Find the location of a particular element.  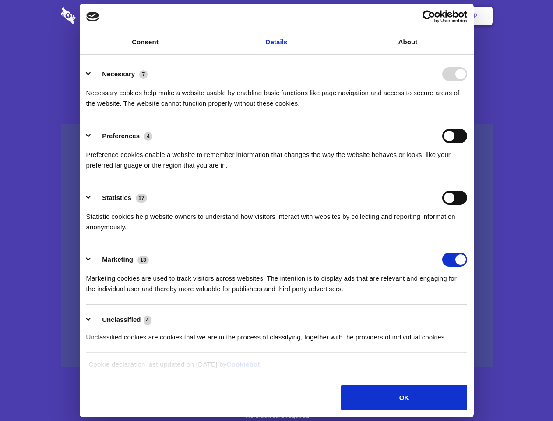

a: Pricing is located at coordinates (276, 16).